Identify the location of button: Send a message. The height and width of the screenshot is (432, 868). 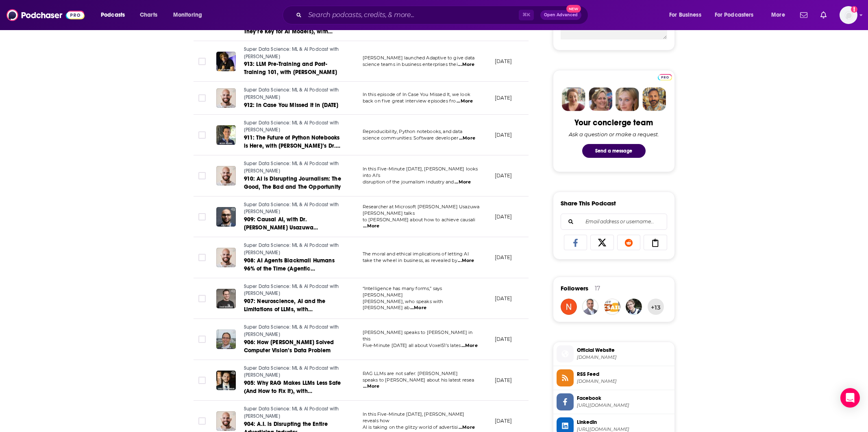
(614, 151).